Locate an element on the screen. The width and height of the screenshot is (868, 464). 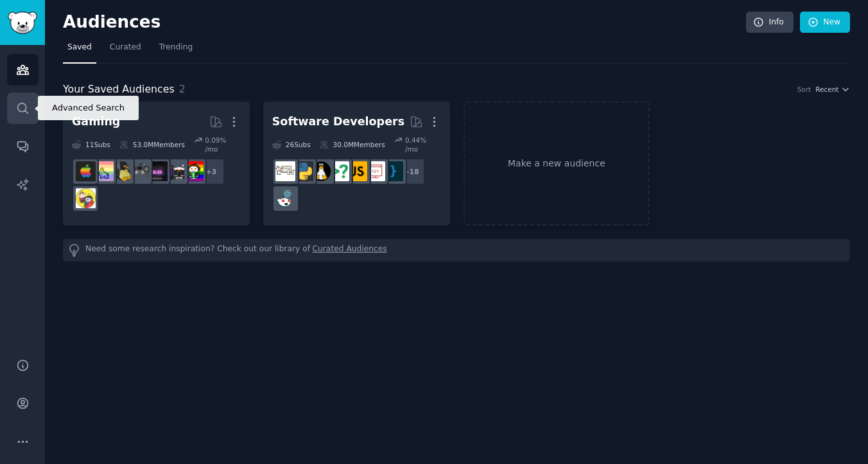
div: 53.0M Members is located at coordinates (152, 145).